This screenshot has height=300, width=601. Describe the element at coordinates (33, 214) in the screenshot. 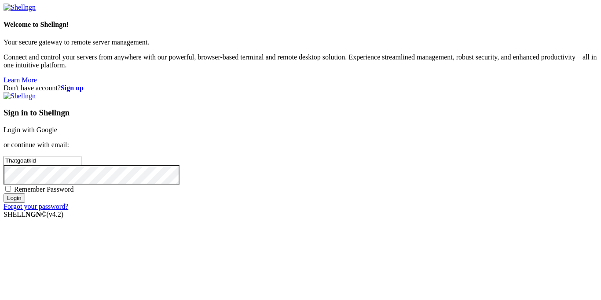

I see `b: NGN` at that location.